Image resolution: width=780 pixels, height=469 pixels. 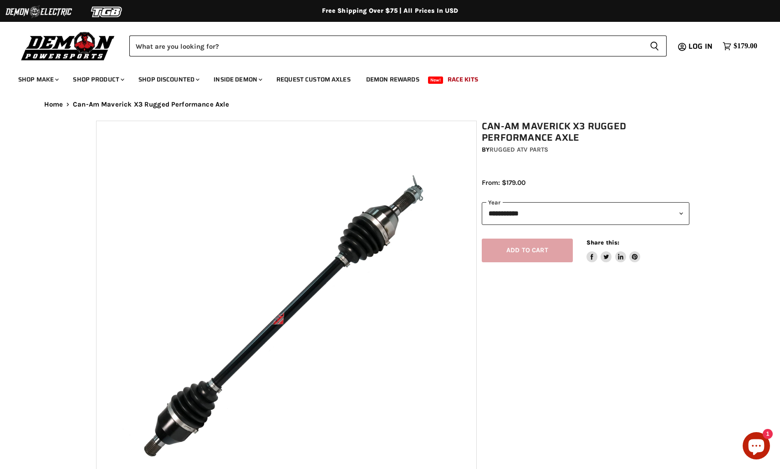 I want to click on select: year, so click(x=586, y=213).